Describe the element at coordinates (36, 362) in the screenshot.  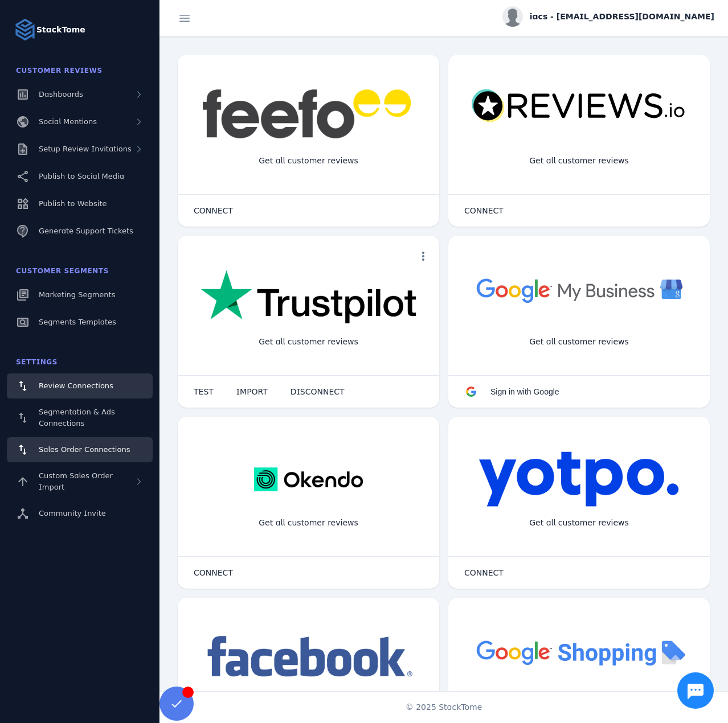
I see `span: Settings` at that location.